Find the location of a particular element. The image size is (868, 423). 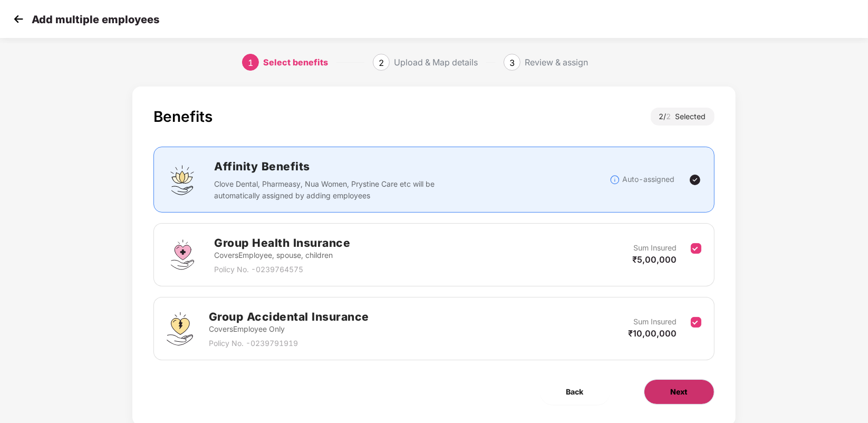

p: Auto-assigned is located at coordinates (648, 180).